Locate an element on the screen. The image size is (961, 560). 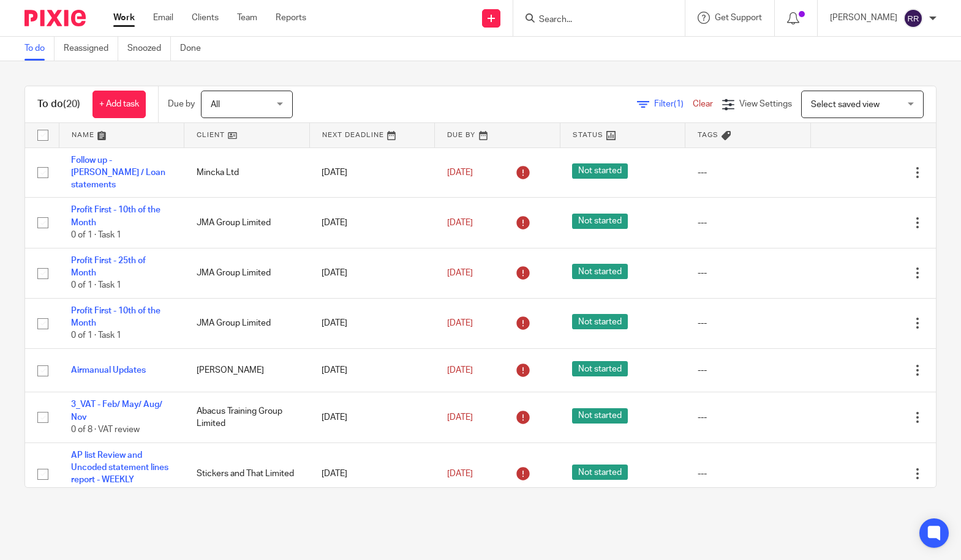
a: AP list Review and Uncoded statement lines report - WEEKLY is located at coordinates (119, 468).